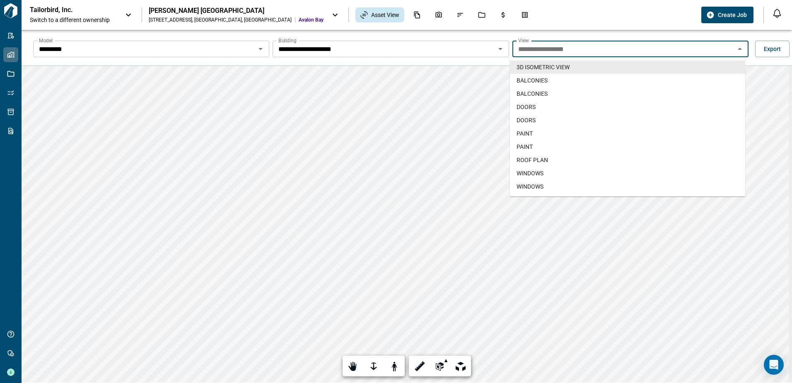 This screenshot has width=792, height=383. I want to click on div: Open Intercom Messenger, so click(774, 365).